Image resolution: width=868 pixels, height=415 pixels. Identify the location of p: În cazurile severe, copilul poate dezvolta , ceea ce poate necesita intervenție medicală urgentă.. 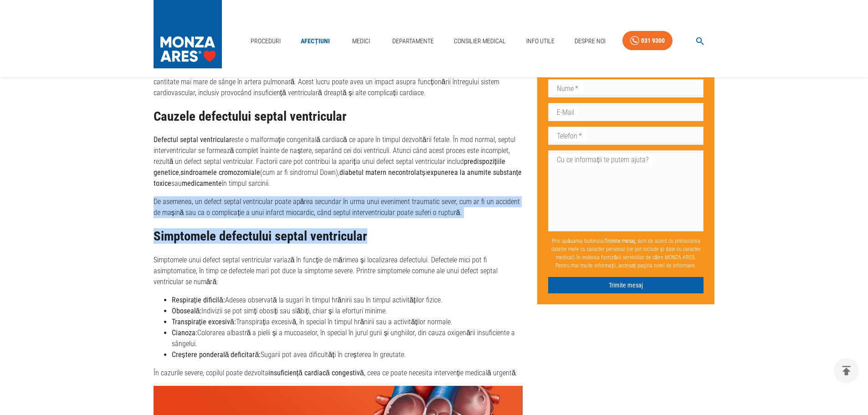
(338, 373).